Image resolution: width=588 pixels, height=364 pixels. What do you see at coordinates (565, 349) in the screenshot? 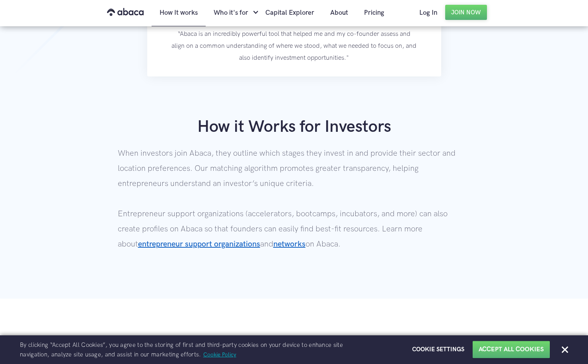
I see `button: Close` at bounding box center [565, 349].